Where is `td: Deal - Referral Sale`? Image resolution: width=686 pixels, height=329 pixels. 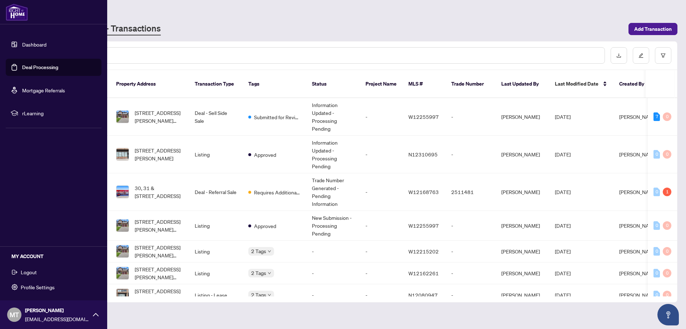
td: Deal - Referral Sale is located at coordinates (216, 192).